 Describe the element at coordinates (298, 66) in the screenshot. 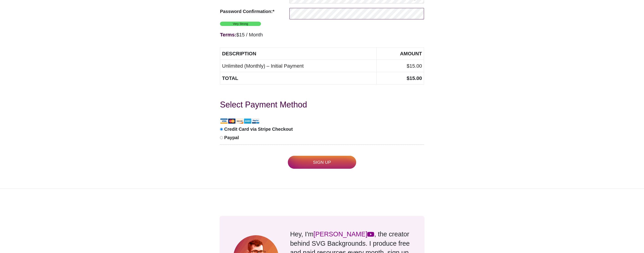

I see `td: Unlimited (Monthly) – Initial Payment` at that location.